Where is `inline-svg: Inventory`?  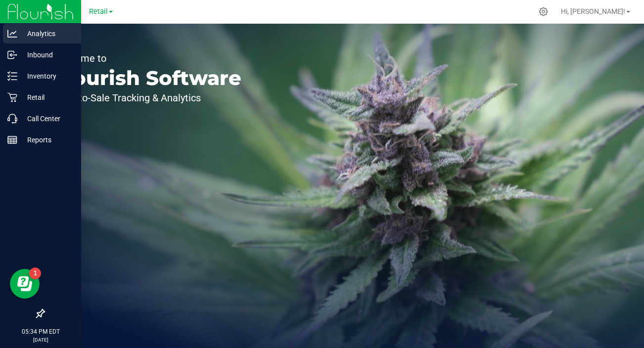
inline-svg: Inventory is located at coordinates (12, 77).